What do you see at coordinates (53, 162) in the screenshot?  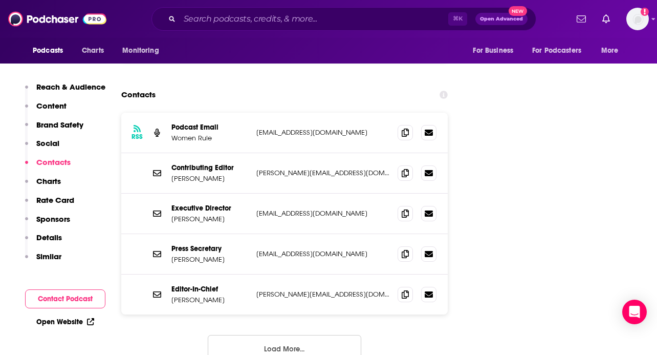 I see `p: Contacts` at bounding box center [53, 162].